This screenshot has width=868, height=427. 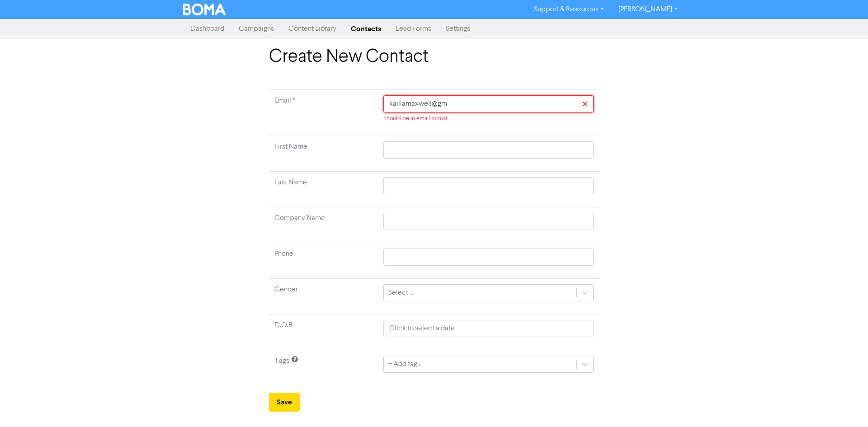 What do you see at coordinates (256, 29) in the screenshot?
I see `a: Campaigns` at bounding box center [256, 29].